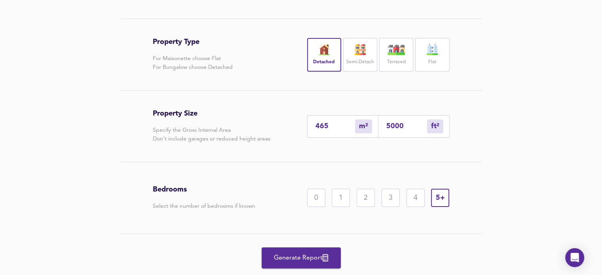 This screenshot has height=275, width=602. Describe the element at coordinates (432, 62) in the screenshot. I see `label: Flat` at that location.